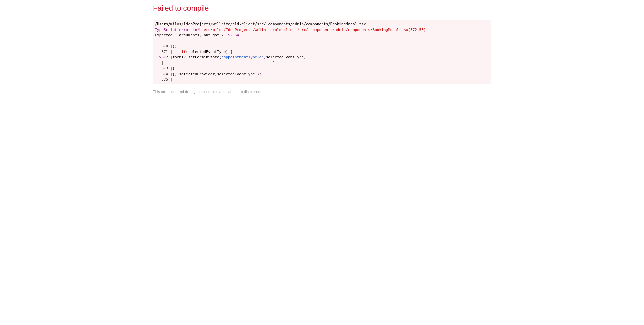  I want to click on span: Expected 1 arguments, but got 2., so click(191, 35).